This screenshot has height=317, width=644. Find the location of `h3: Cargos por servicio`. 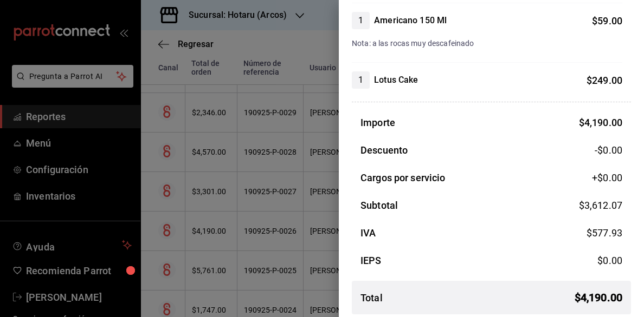

h3: Cargos por servicio is located at coordinates (402, 178).